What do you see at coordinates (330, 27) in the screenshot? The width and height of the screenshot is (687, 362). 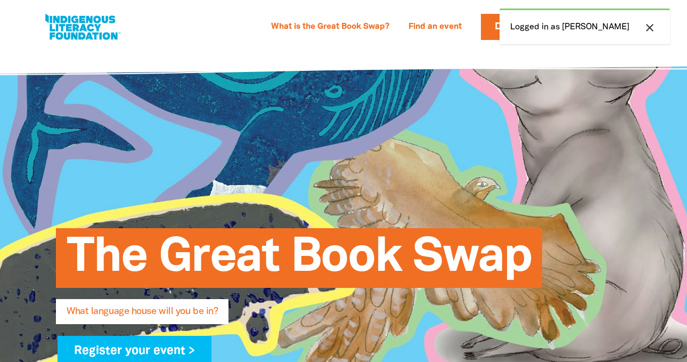 I see `a: What is the Great Book Swap?` at bounding box center [330, 27].